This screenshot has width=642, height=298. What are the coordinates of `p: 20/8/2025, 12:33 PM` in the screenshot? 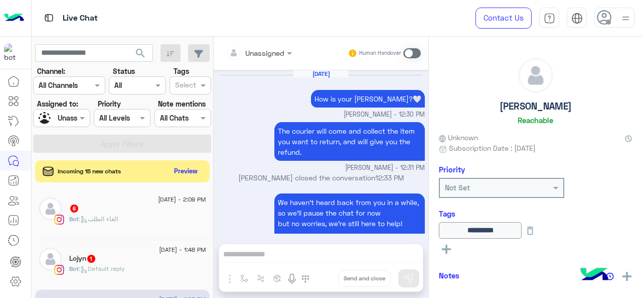 It's located at (350, 239).